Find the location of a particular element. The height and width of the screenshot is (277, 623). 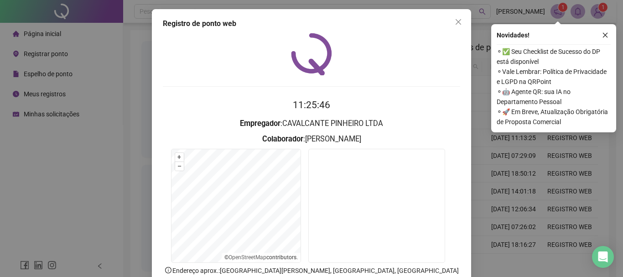

strong: Colaborador is located at coordinates (283, 139).